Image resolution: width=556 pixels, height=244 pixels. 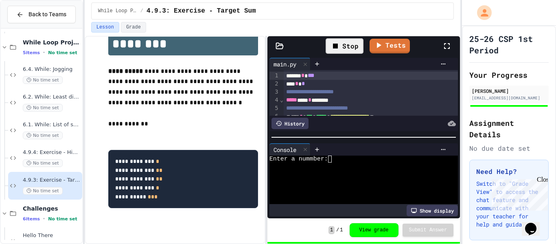 What do you see at coordinates (52, 124) in the screenshot?
I see `span: 6.1. While: List of squares` at bounding box center [52, 124].